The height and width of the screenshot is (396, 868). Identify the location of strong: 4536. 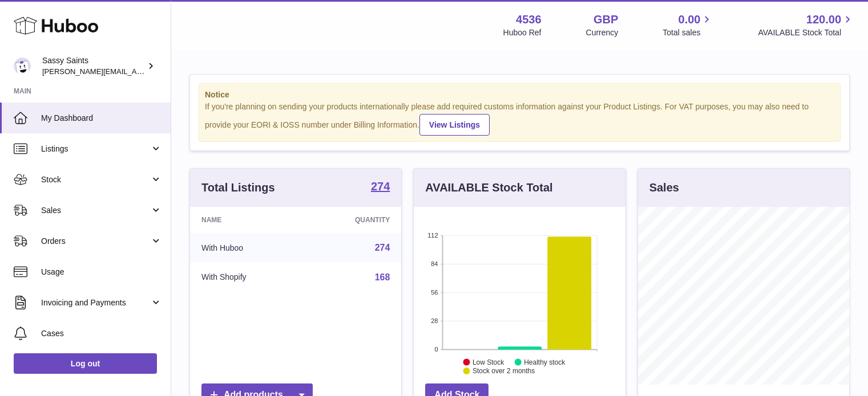
(528, 20).